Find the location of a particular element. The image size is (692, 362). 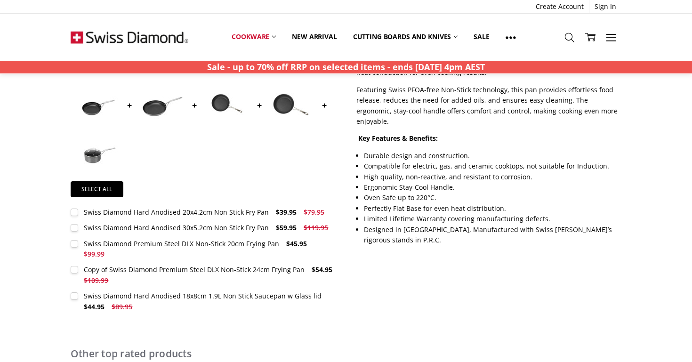

img: Copy of Swiss Diamond Premium Steel DLX Non-Stick 24cm Frying Pan is located at coordinates (291, 105).